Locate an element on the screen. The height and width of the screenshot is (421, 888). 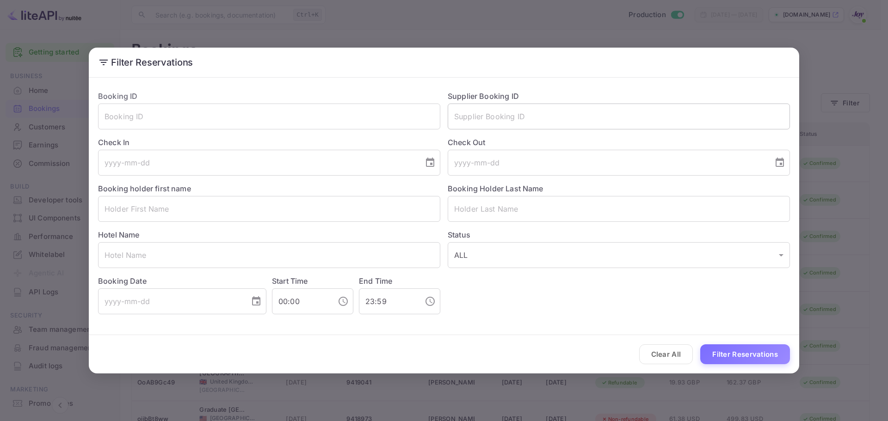
input: Booking ID is located at coordinates (269, 117).